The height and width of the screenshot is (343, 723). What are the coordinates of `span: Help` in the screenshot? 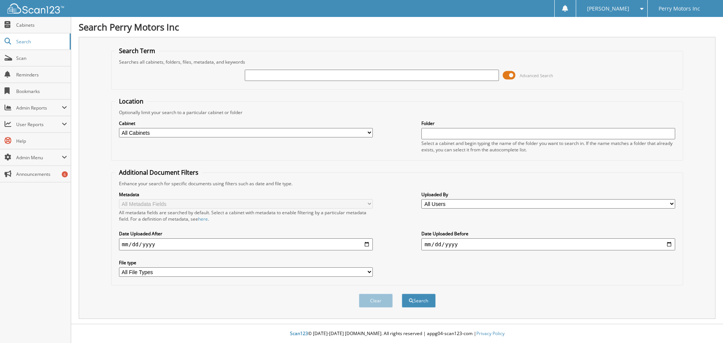 It's located at (41, 141).